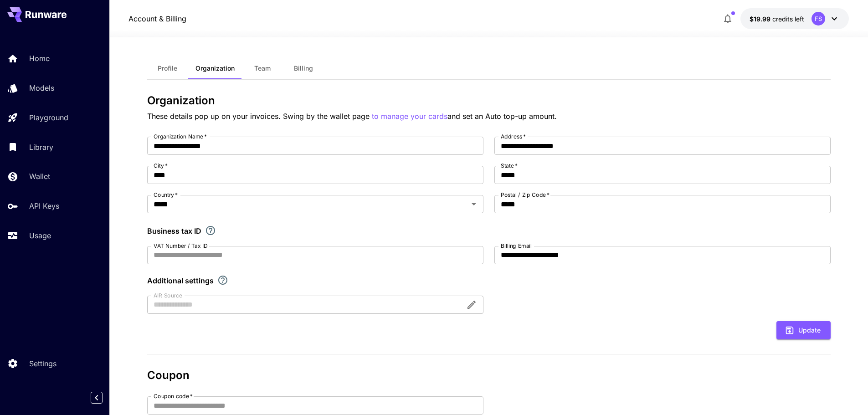 This screenshot has height=415, width=868. Describe the element at coordinates (525, 195) in the screenshot. I see `label: Postal / Zip Code` at that location.